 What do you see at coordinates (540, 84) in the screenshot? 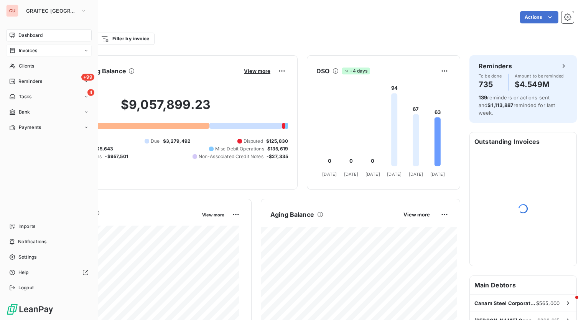
I see `h4: $4.549M` at bounding box center [540, 84].